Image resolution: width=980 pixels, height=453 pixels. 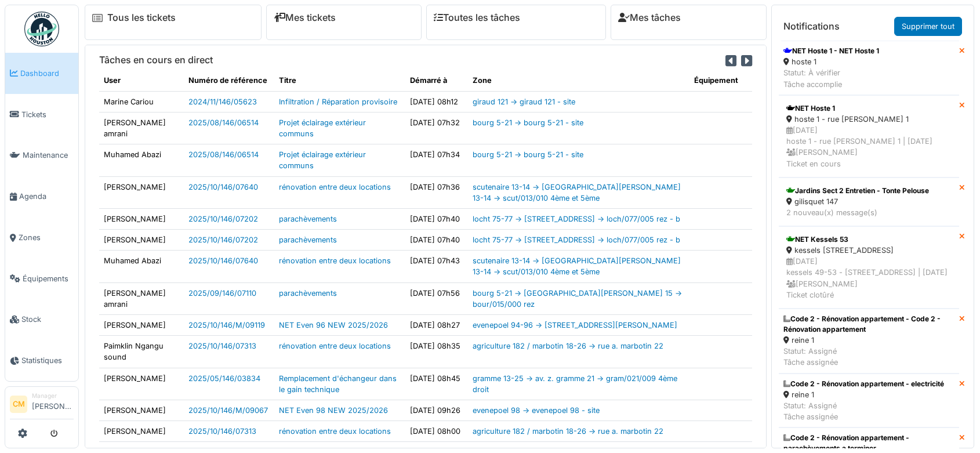 What do you see at coordinates (53, 395) in the screenshot?
I see `div: Manager` at bounding box center [53, 395].